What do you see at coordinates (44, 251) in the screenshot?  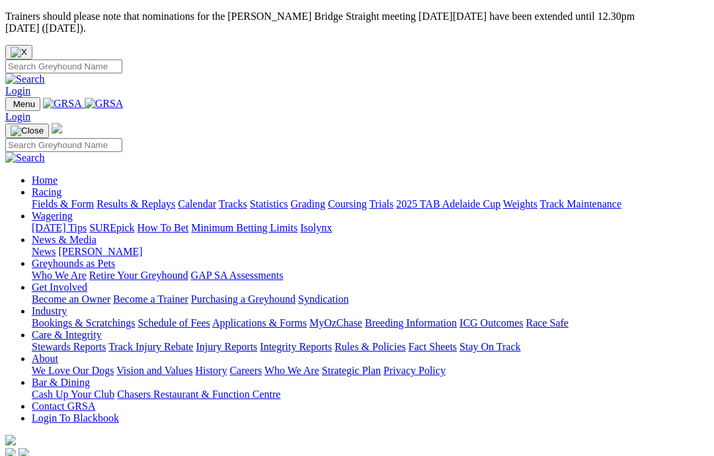 I see `a: News` at bounding box center [44, 251].